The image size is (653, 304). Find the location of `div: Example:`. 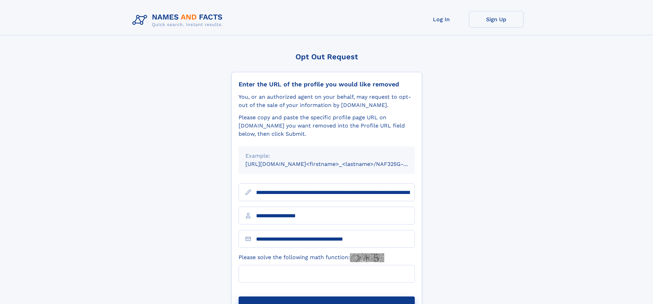

div: Example: is located at coordinates (327, 156).